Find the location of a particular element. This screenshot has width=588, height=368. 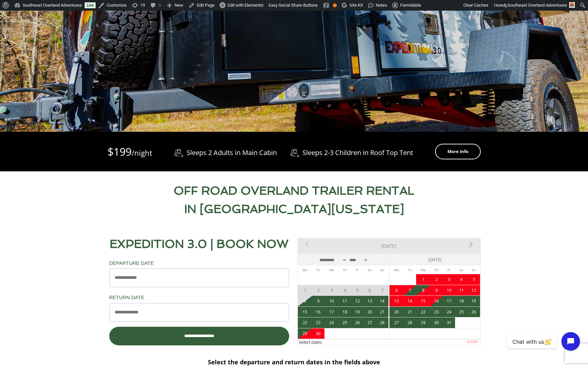

a: 12 is located at coordinates (357, 301).